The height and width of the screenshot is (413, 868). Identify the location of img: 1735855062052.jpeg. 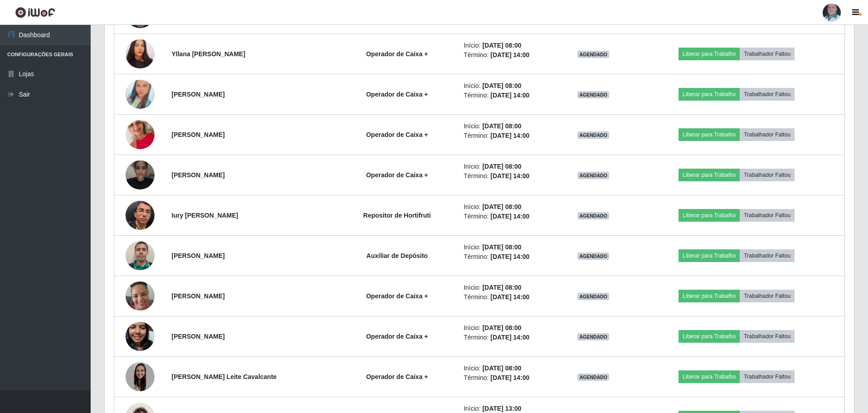
(140, 336).